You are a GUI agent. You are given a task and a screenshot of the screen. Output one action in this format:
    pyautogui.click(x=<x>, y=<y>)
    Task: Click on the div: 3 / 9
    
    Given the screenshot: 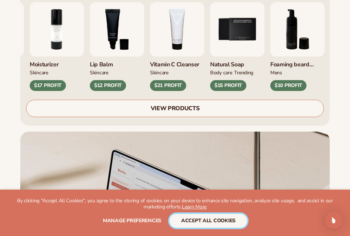 What is the action you would take?
    pyautogui.click(x=117, y=47)
    